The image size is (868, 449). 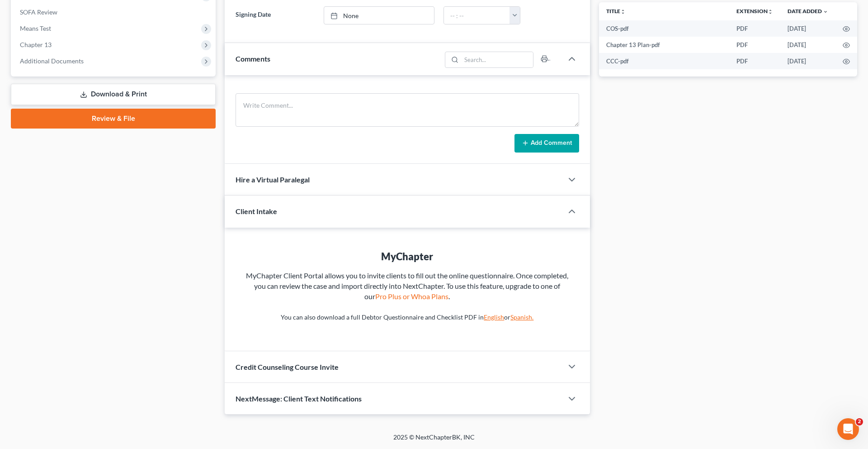 I want to click on div: 2025 © NextChapterBK, INC, so click(x=434, y=440).